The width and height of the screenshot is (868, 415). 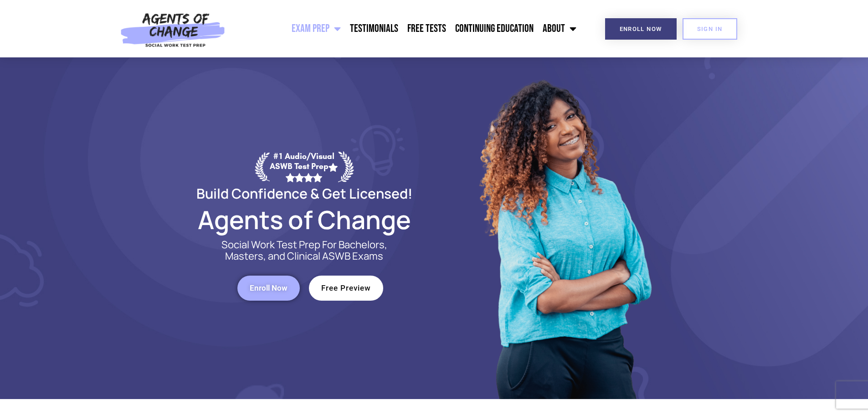 I want to click on span: Free Preview, so click(x=346, y=288).